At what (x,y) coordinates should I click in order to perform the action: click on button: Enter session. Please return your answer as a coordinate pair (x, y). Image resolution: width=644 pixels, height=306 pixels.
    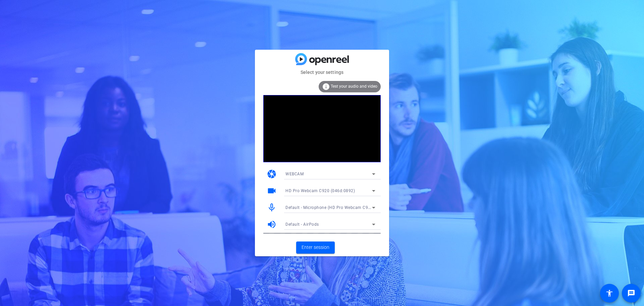
    Looking at the image, I should click on (315, 248).